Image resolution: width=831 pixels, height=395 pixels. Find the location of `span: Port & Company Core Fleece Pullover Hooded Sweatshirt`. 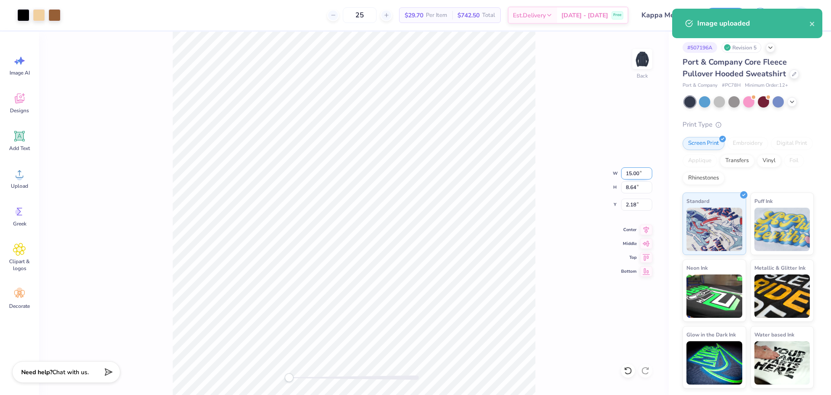

span: Port & Company Core Fleece Pullover Hooded Sweatshirt is located at coordinates (735, 68).